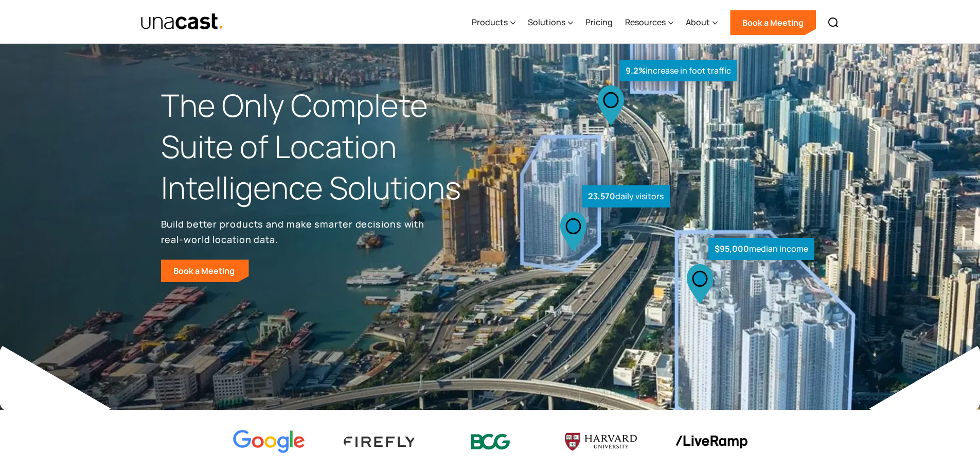 The image size is (980, 469). I want to click on strong: 23,570, so click(601, 196).